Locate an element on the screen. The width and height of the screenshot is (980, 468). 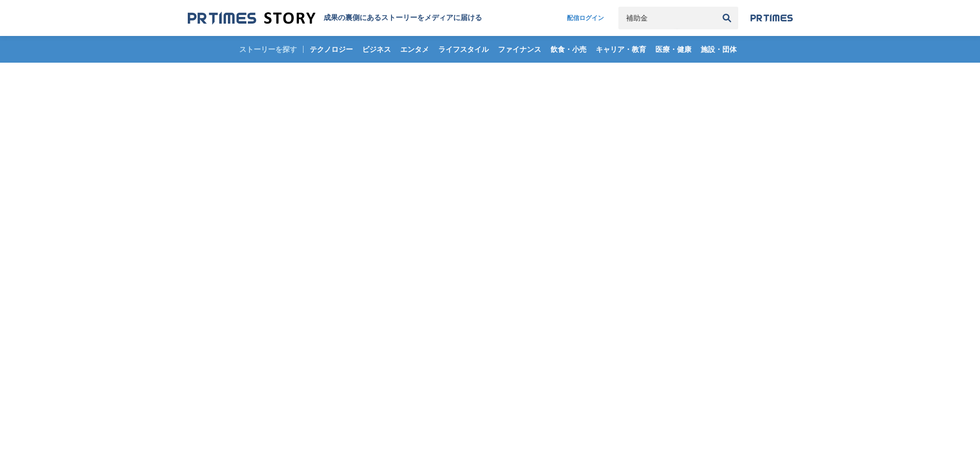
span: テクノロジー is located at coordinates (331, 49).